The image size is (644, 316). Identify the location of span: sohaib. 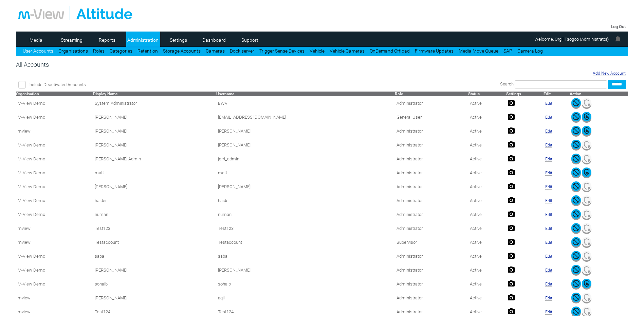
(225, 284).